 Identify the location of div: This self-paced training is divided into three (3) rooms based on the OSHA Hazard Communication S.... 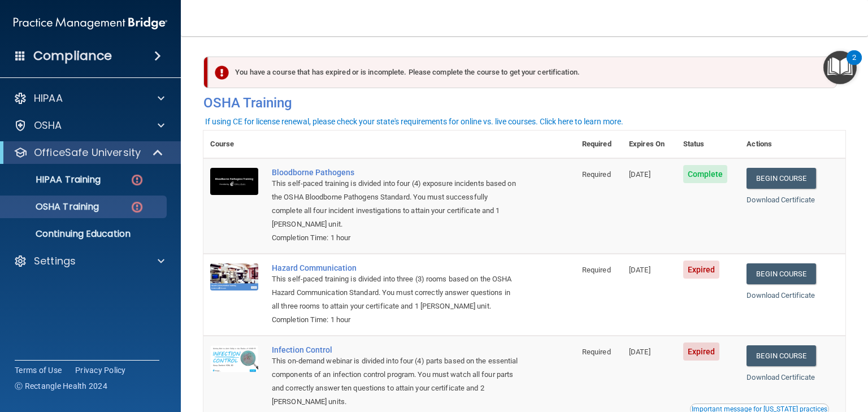
(394, 293).